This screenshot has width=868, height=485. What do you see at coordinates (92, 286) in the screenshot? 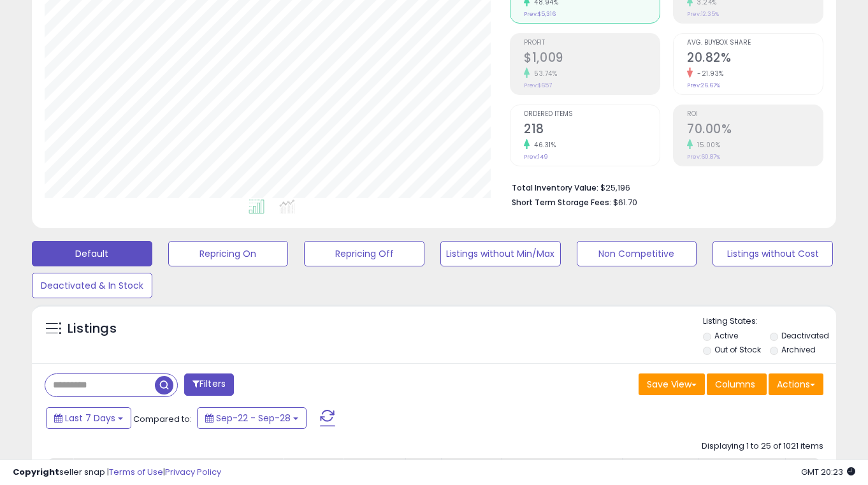
I see `button: Deactivated & In Stock` at bounding box center [92, 286].